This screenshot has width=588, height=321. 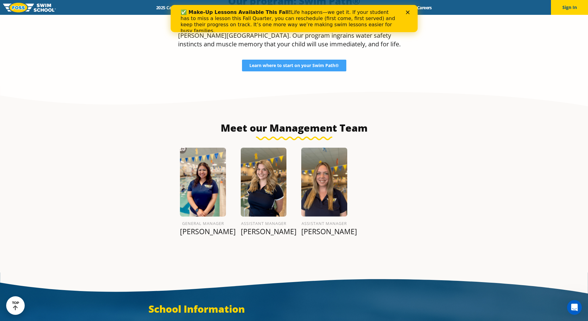 What do you see at coordinates (203, 7) in the screenshot?
I see `a: Schools` at bounding box center [203, 7].